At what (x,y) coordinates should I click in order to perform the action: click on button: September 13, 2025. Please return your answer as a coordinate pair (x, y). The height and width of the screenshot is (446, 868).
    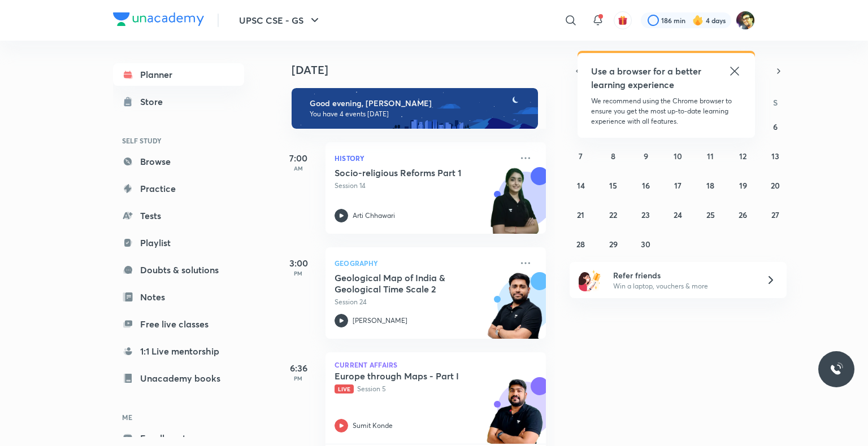
    Looking at the image, I should click on (776, 156).